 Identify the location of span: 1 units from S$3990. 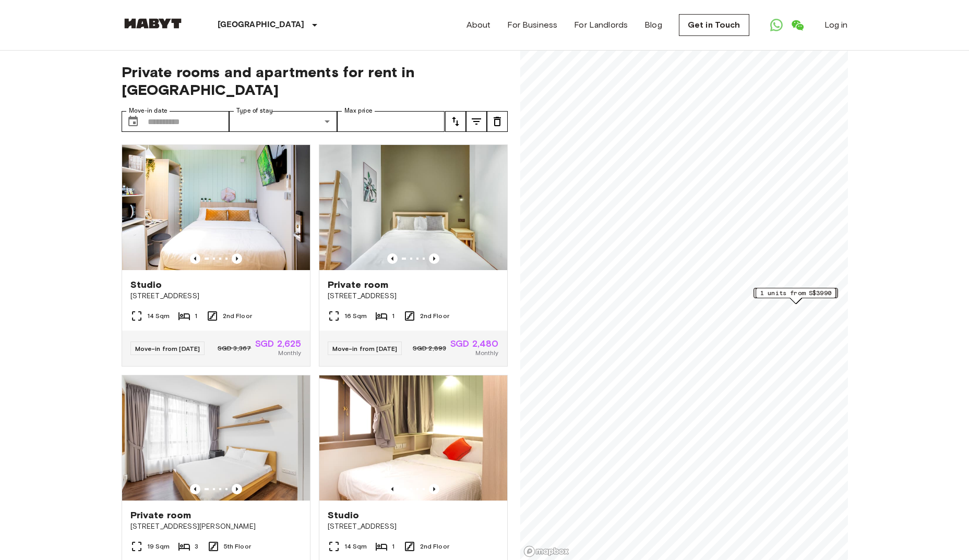
(795, 293).